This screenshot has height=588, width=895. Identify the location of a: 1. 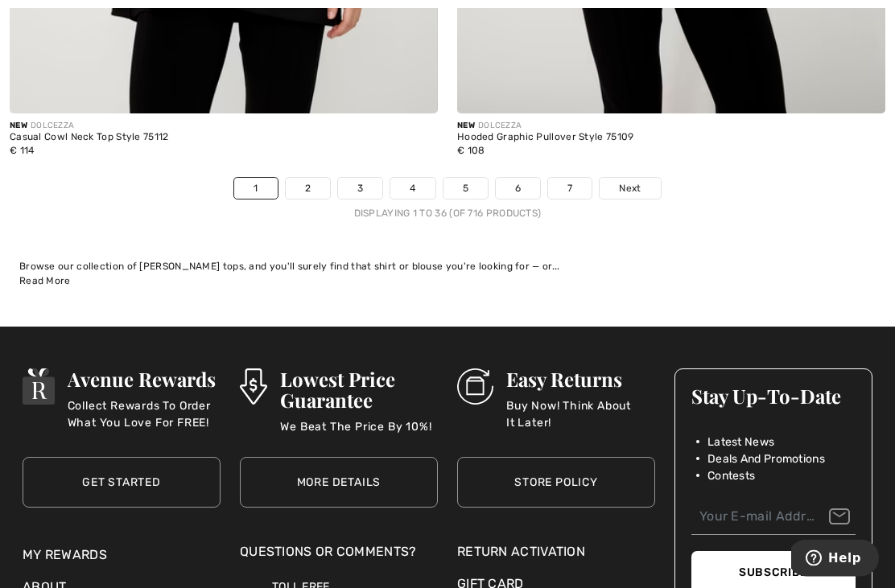
(255, 189).